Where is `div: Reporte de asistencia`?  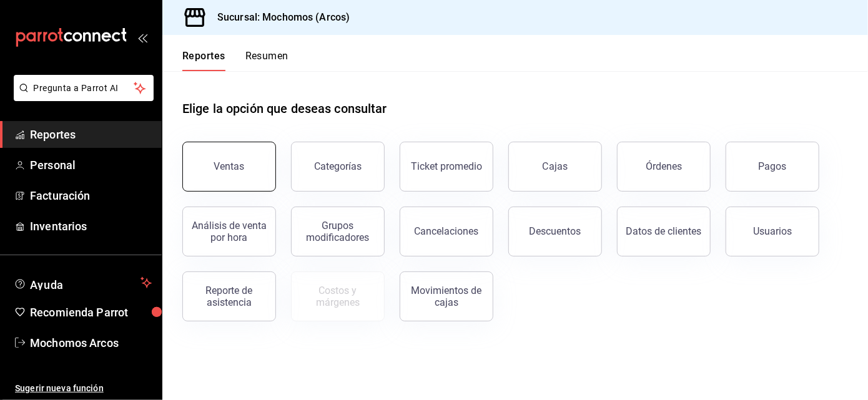 div: Reporte de asistencia is located at coordinates (229, 297).